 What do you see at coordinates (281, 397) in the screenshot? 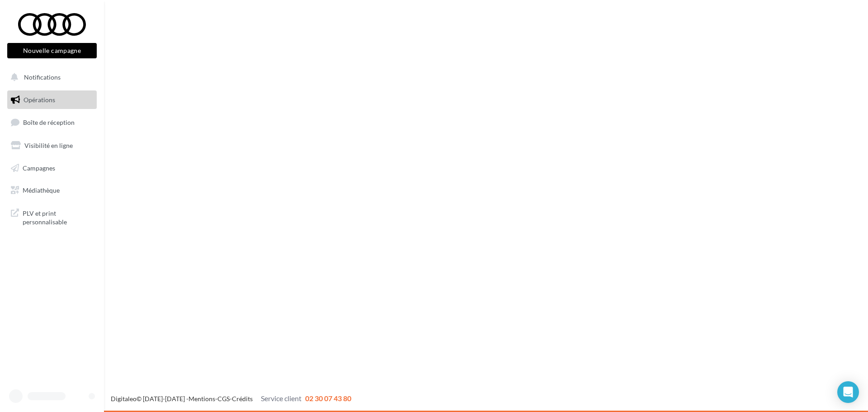
I see `span: Service client` at bounding box center [281, 397].